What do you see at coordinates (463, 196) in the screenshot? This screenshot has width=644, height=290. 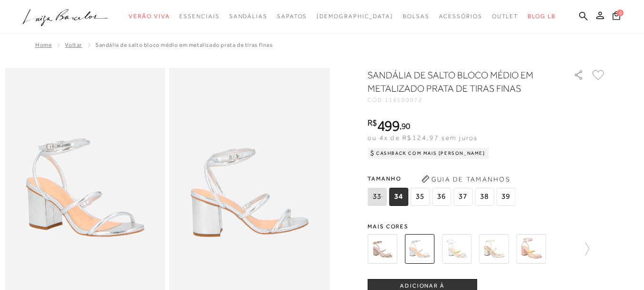 I see `span: 37` at bounding box center [463, 196].